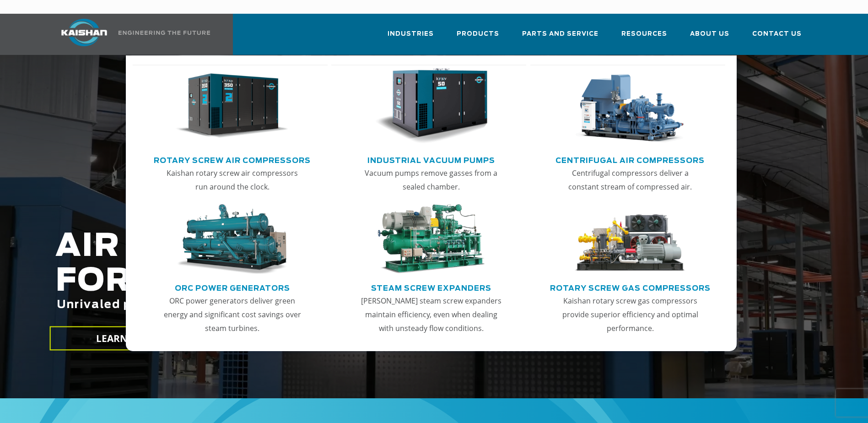  What do you see at coordinates (128, 338) in the screenshot?
I see `a: LEARN MORE` at bounding box center [128, 338].